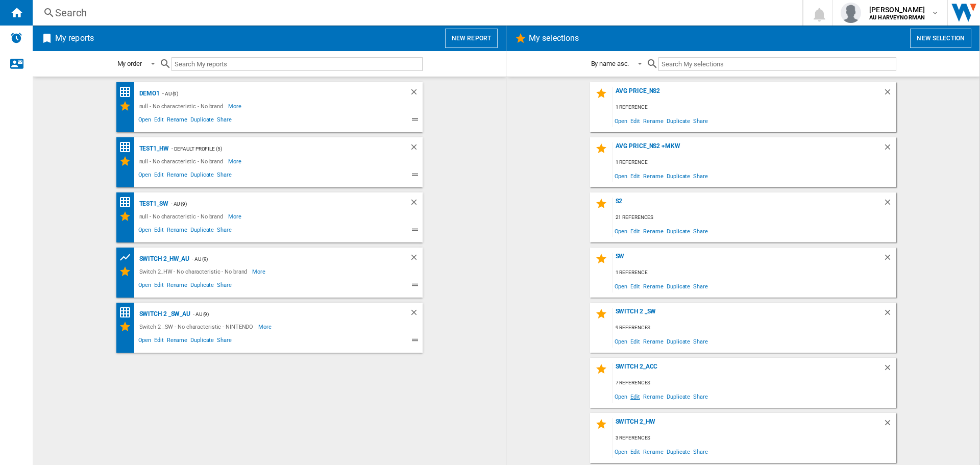 The image size is (980, 465). Describe the element at coordinates (163, 259) in the screenshot. I see `div: Switch 2_HW_AU` at that location.